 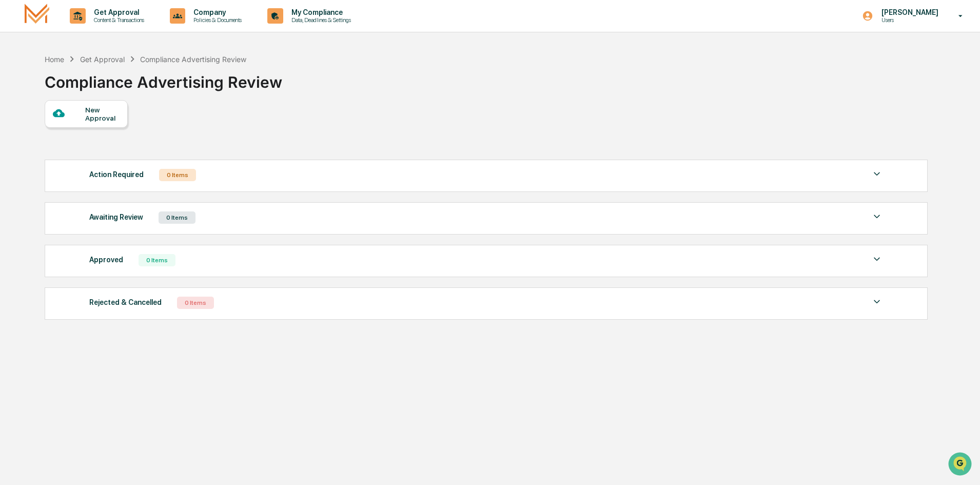 I want to click on a: 🗄️Attestations, so click(x=101, y=134).